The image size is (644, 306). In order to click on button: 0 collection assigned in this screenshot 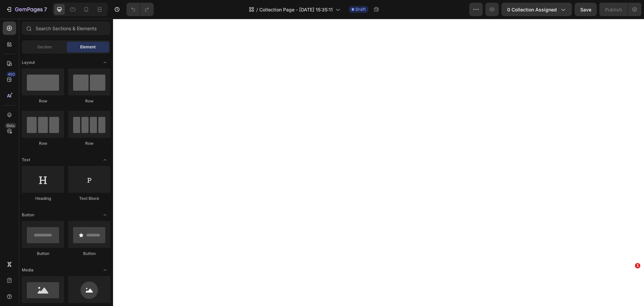, I will do `click(537, 9)`.